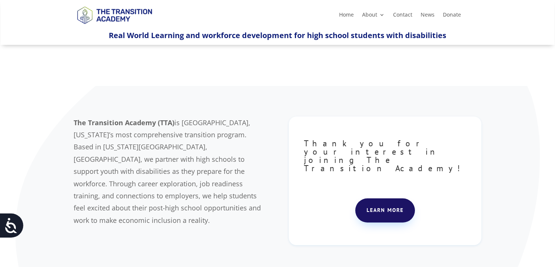  What do you see at coordinates (277, 35) in the screenshot?
I see `span: Real World Learning and workforce development for high school students with disabilities` at bounding box center [277, 35].